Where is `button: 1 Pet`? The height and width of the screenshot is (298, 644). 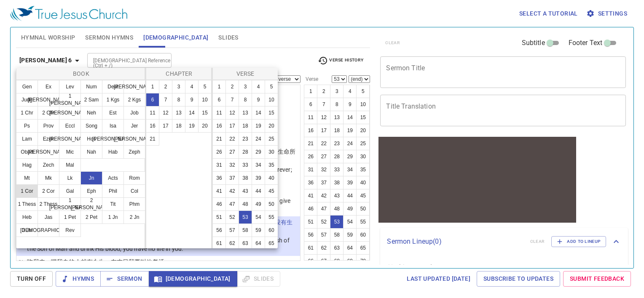 button: 1 Pet is located at coordinates (70, 217).